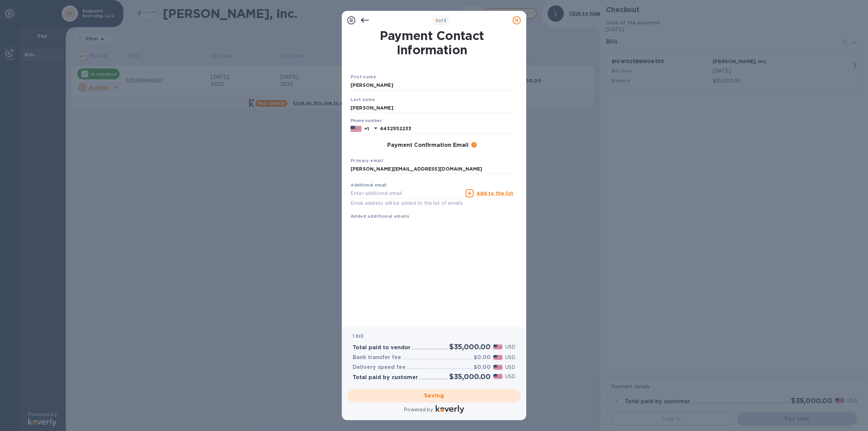 Image resolution: width=868 pixels, height=431 pixels. I want to click on b: of 3, so click(441, 20).